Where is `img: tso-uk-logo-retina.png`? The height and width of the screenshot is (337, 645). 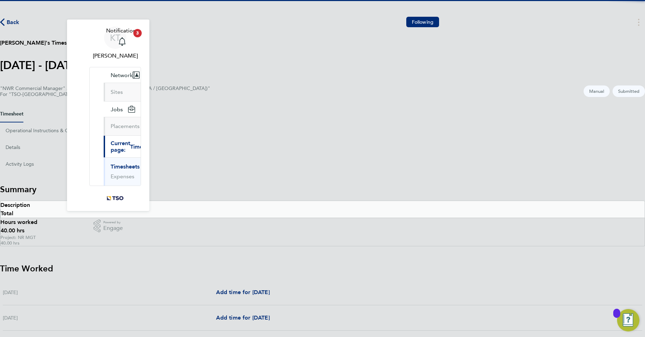
img: tso-uk-logo-retina.png is located at coordinates (115, 198).